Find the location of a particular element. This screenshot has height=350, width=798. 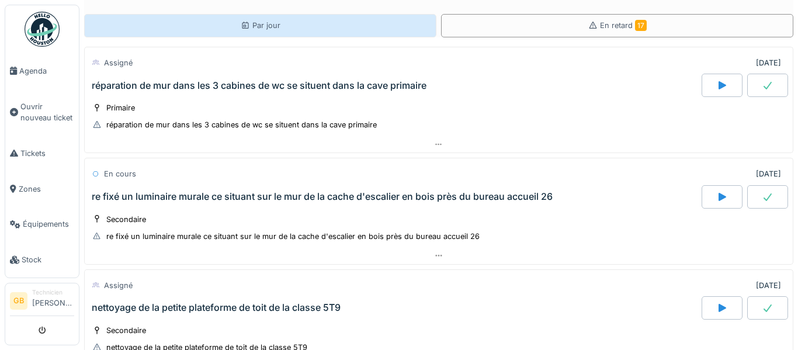

div: Technicien is located at coordinates (53, 292).